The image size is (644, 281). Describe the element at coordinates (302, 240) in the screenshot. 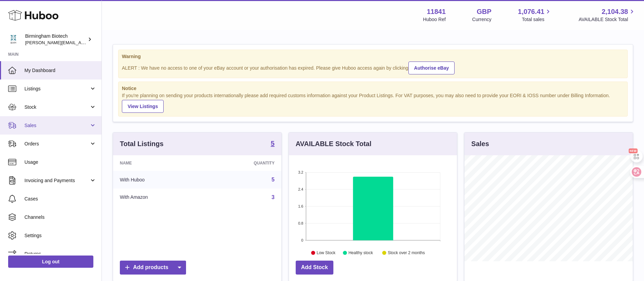

I see `text: 0` at that location.